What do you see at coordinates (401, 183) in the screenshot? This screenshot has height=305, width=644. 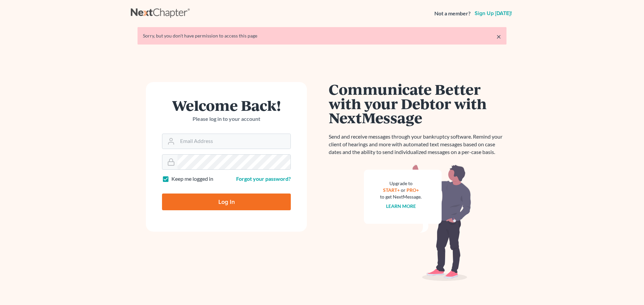 I see `div: Upgrade to` at bounding box center [401, 183].